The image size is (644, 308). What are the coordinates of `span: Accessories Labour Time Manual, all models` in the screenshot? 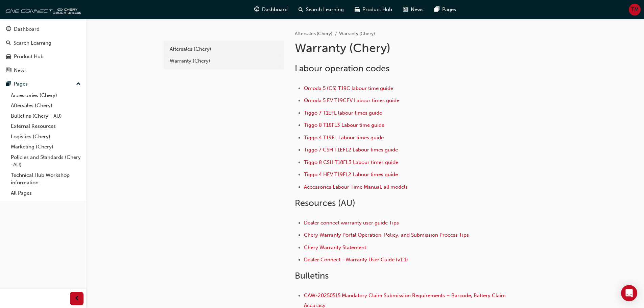 It's located at (356, 187).